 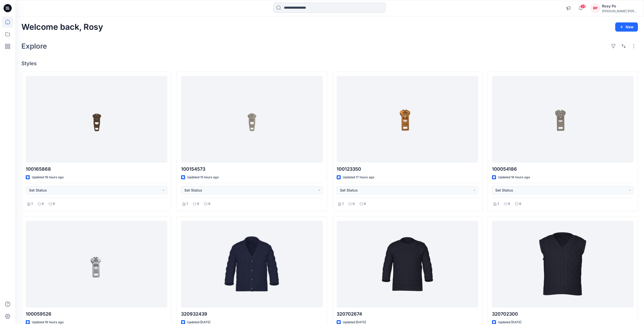 I want to click on p: 100123350, so click(x=408, y=169).